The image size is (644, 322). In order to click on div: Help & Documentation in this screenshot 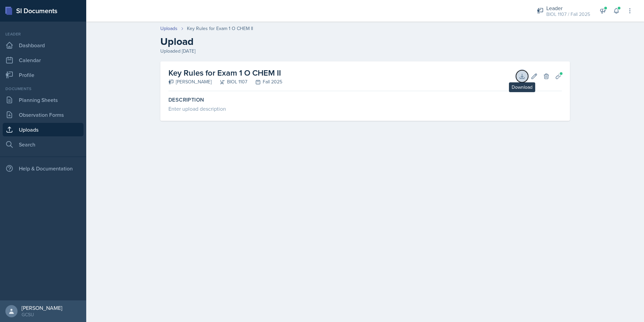, I will do `click(43, 168)`.